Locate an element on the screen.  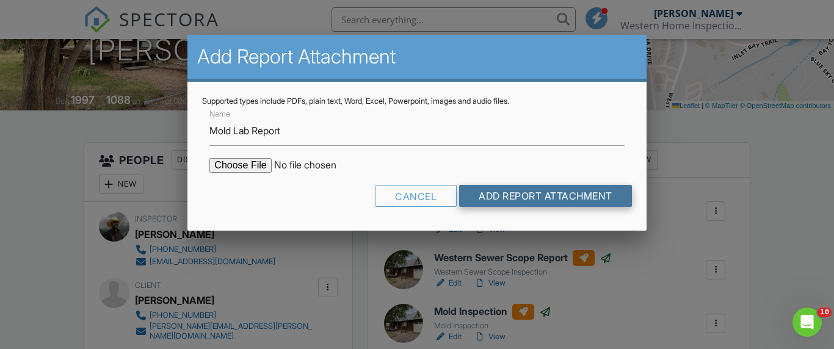
span: 10 is located at coordinates (824, 313).